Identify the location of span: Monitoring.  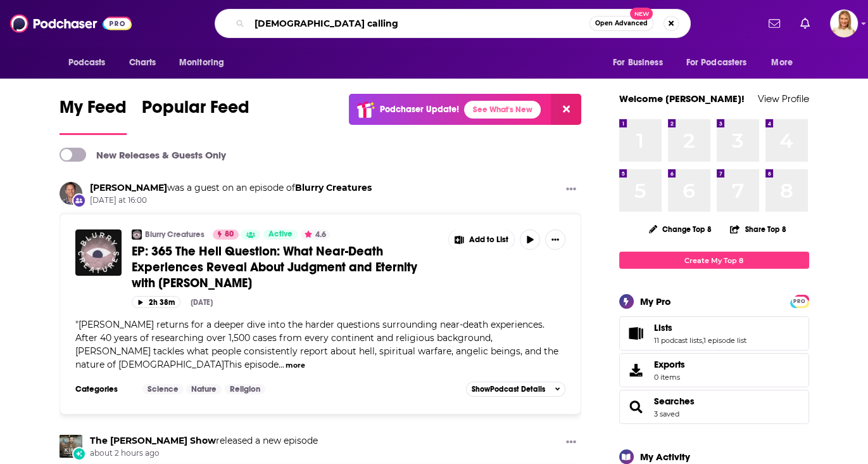
(202, 62).